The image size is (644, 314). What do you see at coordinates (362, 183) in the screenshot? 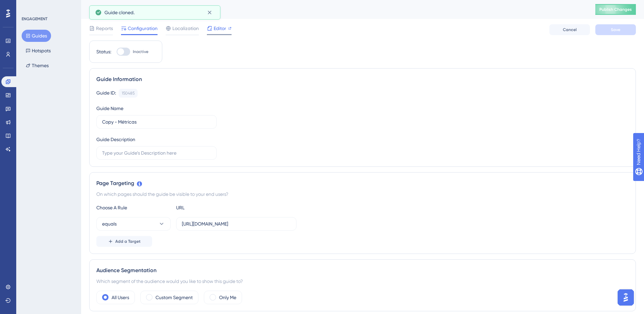
I see `div: Page Targeting` at bounding box center [362, 183].